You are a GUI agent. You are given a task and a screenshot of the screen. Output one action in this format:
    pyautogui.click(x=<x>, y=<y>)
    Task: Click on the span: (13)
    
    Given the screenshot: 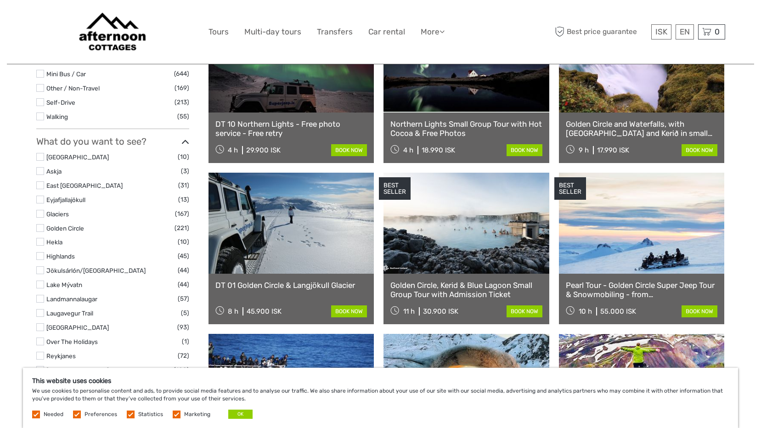 What is the action you would take?
    pyautogui.click(x=184, y=199)
    